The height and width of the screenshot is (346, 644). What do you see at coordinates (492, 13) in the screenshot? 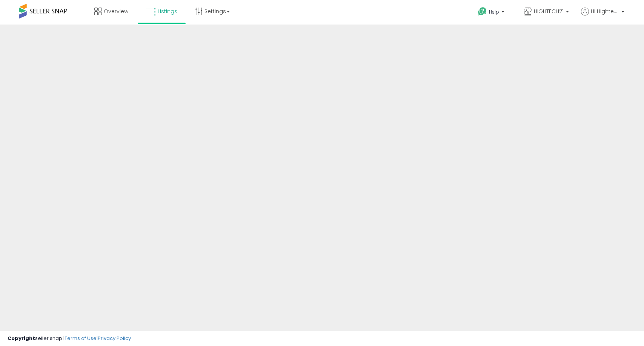
I see `a: Help` at bounding box center [492, 13].